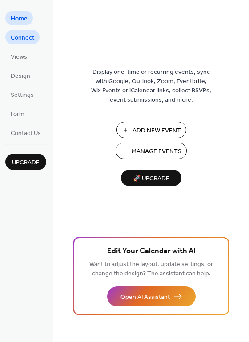 The image size is (249, 342). What do you see at coordinates (19, 19) in the screenshot?
I see `span: Home` at bounding box center [19, 19].